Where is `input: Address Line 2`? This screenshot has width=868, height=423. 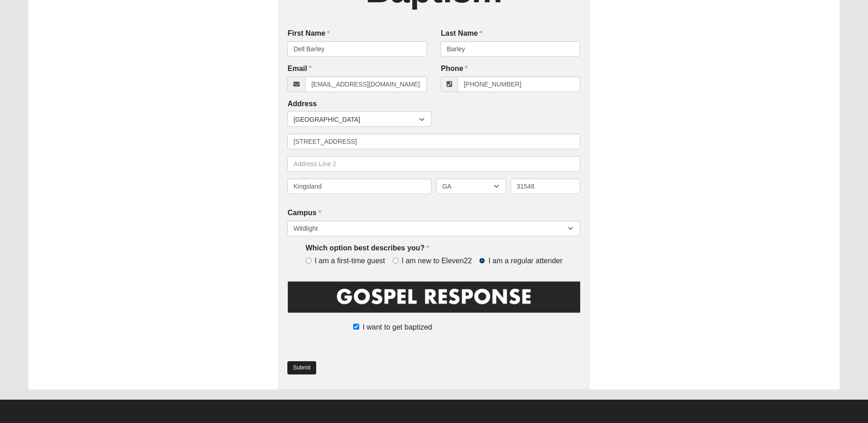
input: Address Line 2 is located at coordinates (434, 164).